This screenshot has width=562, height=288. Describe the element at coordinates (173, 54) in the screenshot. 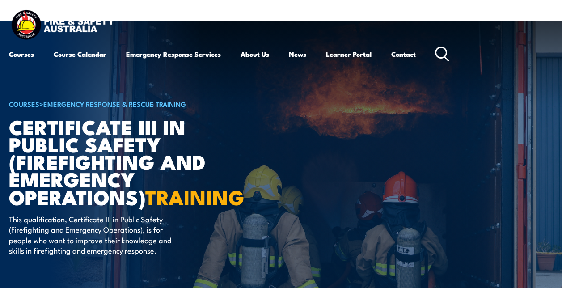

I see `a: Emergency Response Services` at that location.